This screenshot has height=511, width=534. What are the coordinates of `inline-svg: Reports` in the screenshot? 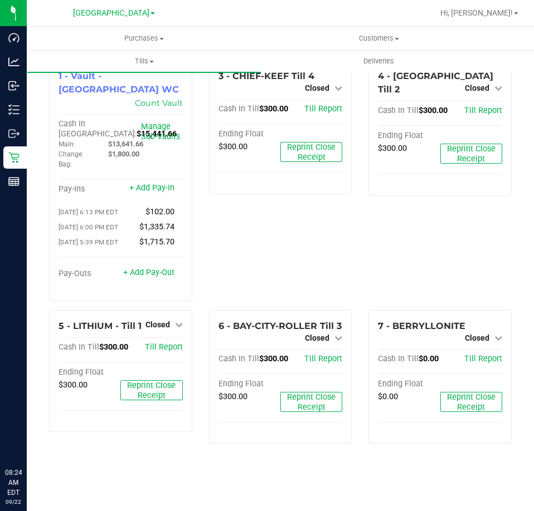 It's located at (14, 182).